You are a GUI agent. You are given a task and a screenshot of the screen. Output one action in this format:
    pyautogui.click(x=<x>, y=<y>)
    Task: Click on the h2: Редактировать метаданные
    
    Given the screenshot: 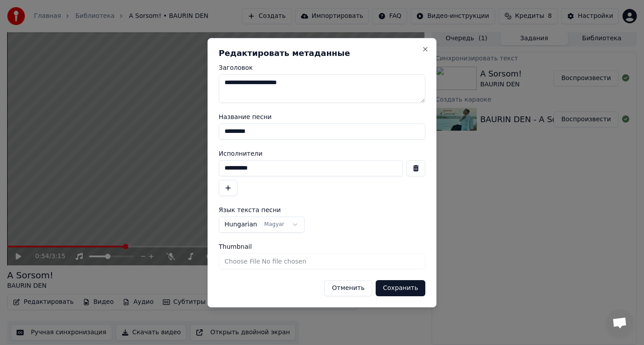 What is the action you would take?
    pyautogui.click(x=322, y=53)
    